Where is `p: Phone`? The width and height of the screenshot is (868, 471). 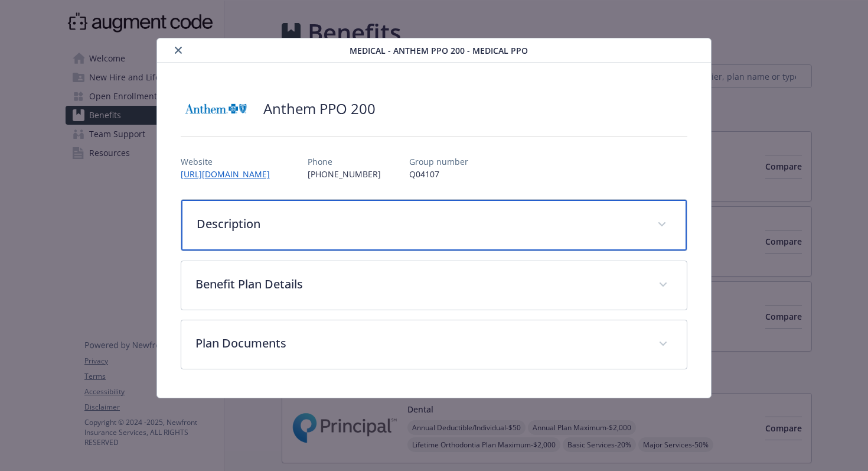 p: Phone is located at coordinates (344, 162).